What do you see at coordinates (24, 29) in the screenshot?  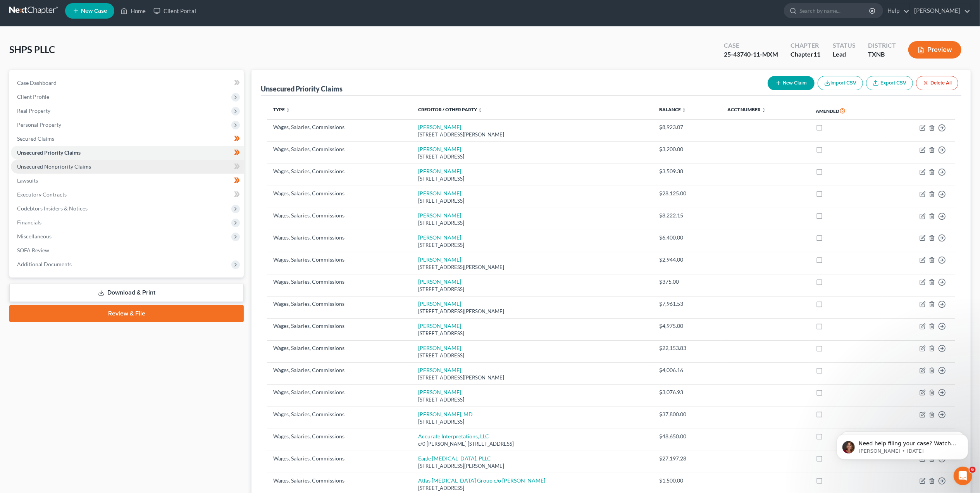 I see `img: Profile image for Katie` at bounding box center [24, 29].